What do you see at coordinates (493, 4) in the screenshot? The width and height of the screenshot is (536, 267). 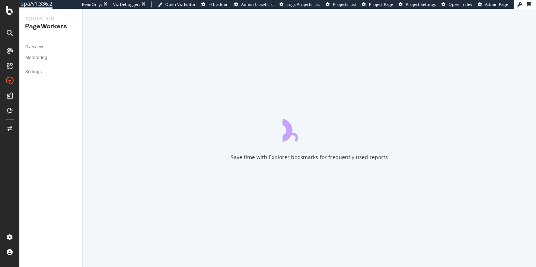 I see `a: Admin Page` at bounding box center [493, 4].